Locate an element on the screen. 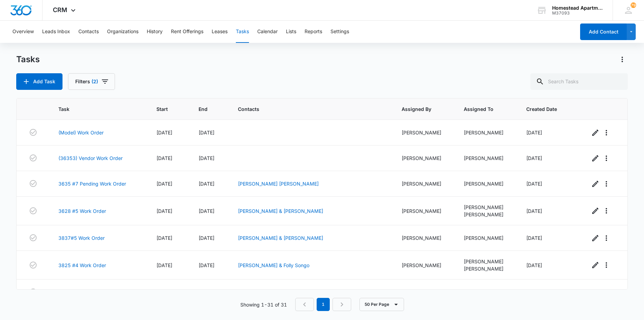 Image resolution: width=644 pixels, height=320 pixels. button: 50 Per Page is located at coordinates (381, 304).